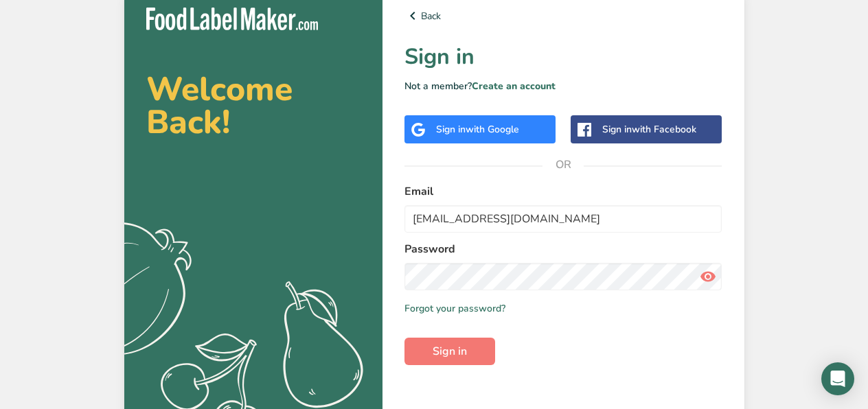 The height and width of the screenshot is (409, 868). What do you see at coordinates (664, 129) in the screenshot?
I see `span: with Facebook` at bounding box center [664, 129].